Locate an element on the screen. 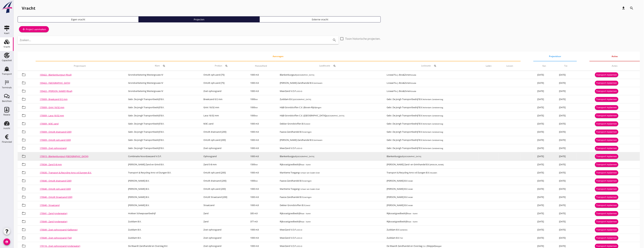  td: Ontzilt oph.zand [200] is located at coordinates (223, 189).